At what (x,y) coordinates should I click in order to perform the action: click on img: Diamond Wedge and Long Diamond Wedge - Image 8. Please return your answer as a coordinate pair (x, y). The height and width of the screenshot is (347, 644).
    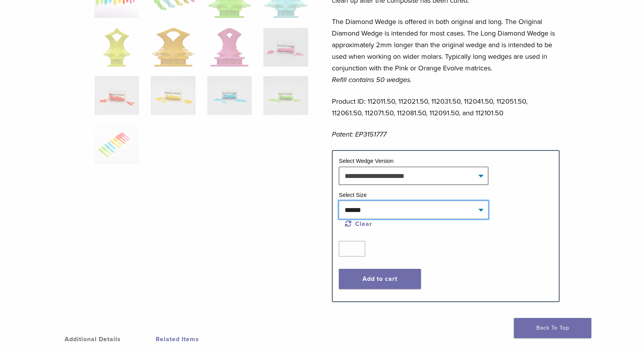
    Looking at the image, I should click on (285, 47).